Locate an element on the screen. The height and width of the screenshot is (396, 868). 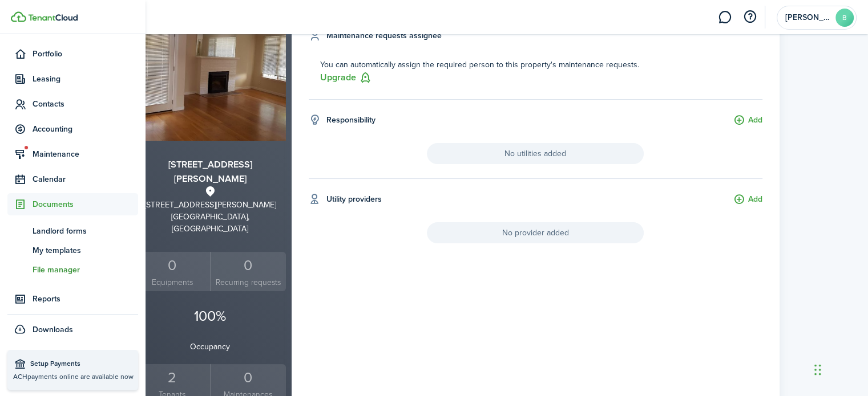
span: Calendar is located at coordinates (85, 179).